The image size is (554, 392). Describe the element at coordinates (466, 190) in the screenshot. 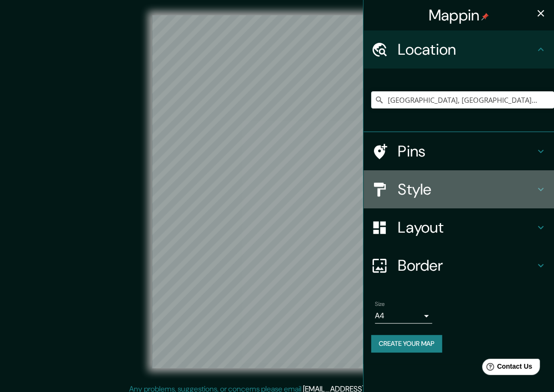

I see `h4: Style` at that location.